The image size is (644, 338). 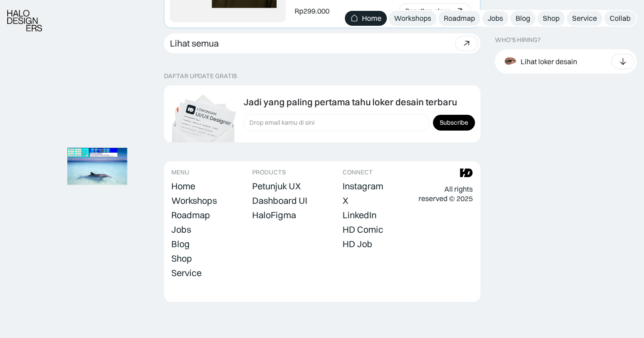 What do you see at coordinates (194, 43) in the screenshot?
I see `div: Lihat semua` at bounding box center [194, 43].